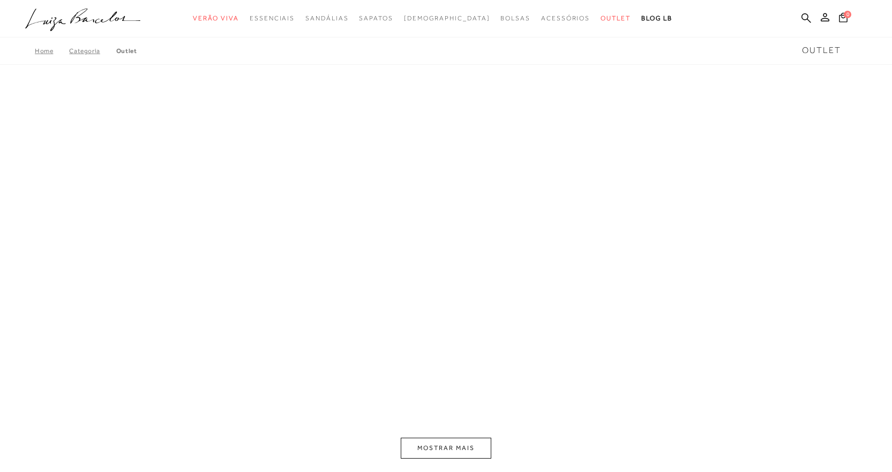 This screenshot has width=892, height=472. Describe the element at coordinates (52, 51) in the screenshot. I see `a: Home` at that location.